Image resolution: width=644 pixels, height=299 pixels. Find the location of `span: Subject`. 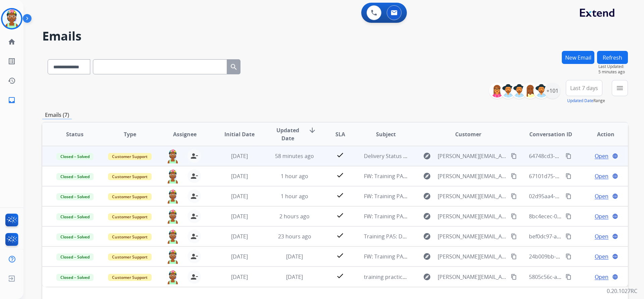

span: Subject is located at coordinates (386, 134).